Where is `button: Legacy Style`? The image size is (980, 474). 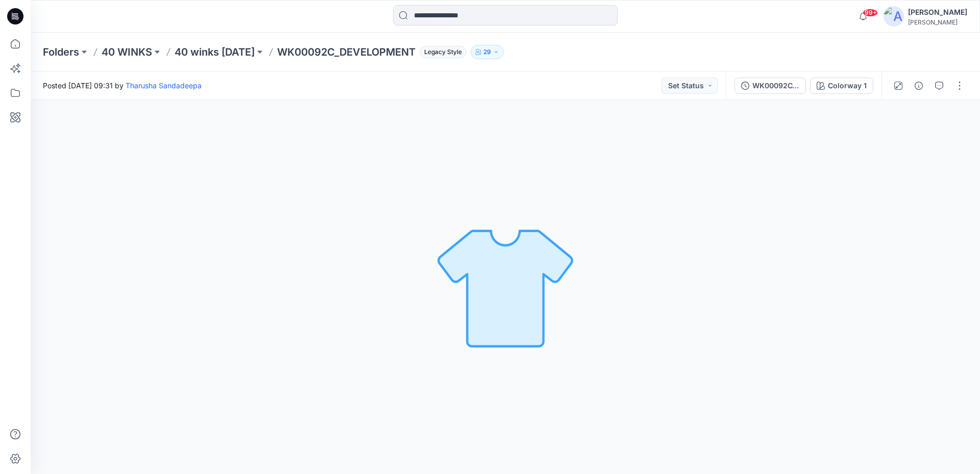
button: Legacy Style is located at coordinates (441, 52).